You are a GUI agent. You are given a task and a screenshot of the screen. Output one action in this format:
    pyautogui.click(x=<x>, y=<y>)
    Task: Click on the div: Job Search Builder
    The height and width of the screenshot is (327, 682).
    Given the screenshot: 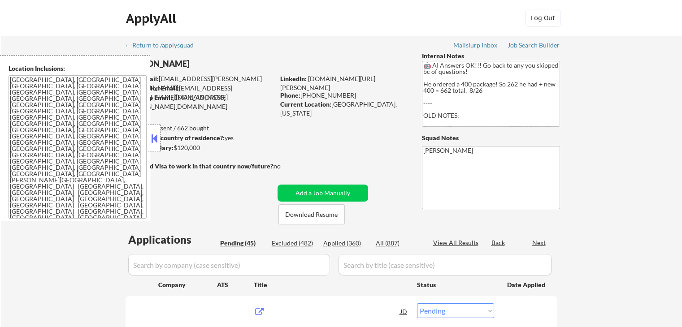 What is the action you would take?
    pyautogui.click(x=533, y=45)
    